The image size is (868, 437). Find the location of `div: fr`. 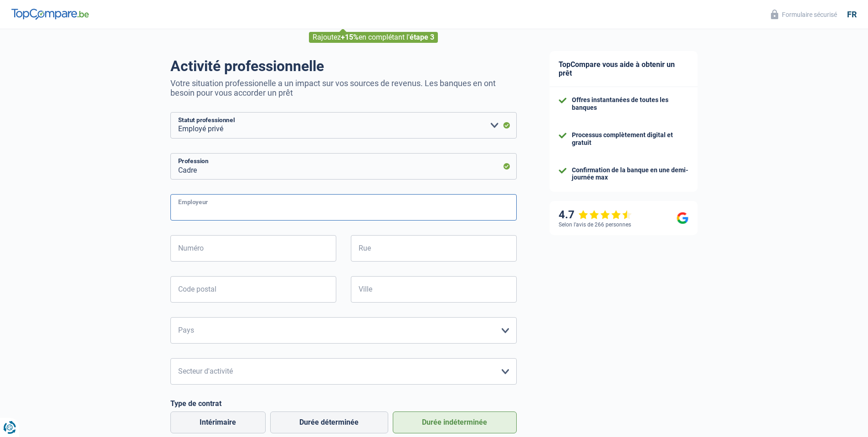

div: fr is located at coordinates (852, 14).